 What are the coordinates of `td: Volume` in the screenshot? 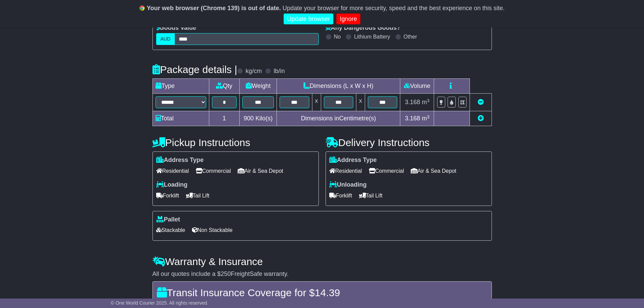 It's located at (417, 86).